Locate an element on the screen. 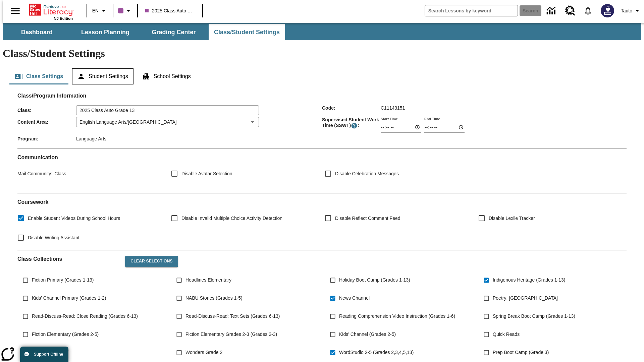  h2: Class Collections is located at coordinates (68, 259).